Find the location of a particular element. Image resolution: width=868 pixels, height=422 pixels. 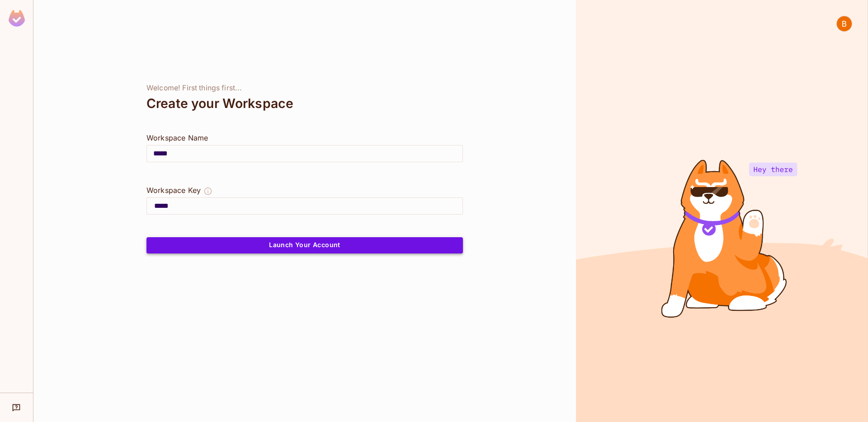

div: Create your Workspace is located at coordinates (305, 103).